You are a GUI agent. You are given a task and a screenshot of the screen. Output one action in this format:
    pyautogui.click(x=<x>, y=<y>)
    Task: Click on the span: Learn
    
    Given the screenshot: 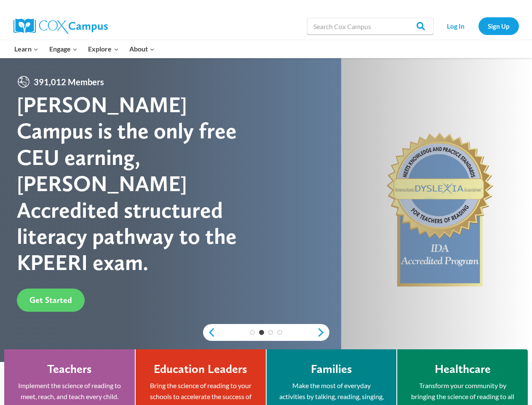 What is the action you would take?
    pyautogui.click(x=26, y=49)
    